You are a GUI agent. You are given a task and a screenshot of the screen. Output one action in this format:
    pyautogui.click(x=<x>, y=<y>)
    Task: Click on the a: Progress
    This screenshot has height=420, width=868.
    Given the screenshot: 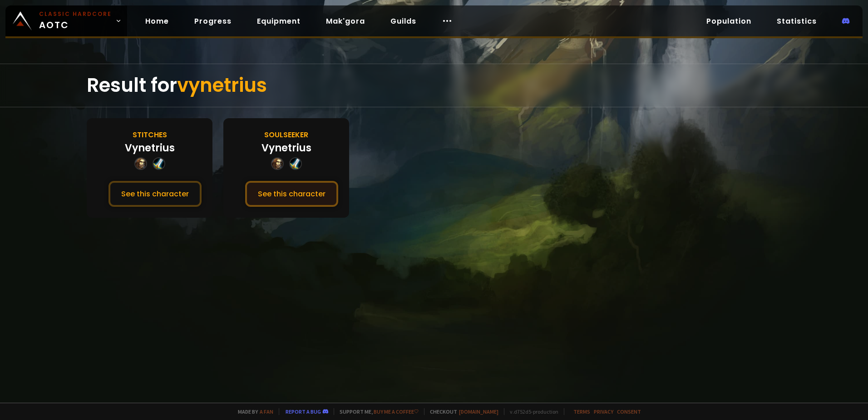 What is the action you would take?
    pyautogui.click(x=213, y=21)
    